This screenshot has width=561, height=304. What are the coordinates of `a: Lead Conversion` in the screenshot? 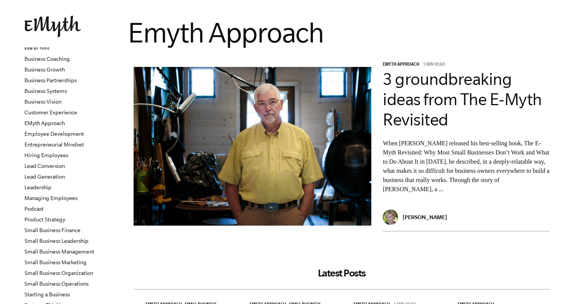 It's located at (45, 166).